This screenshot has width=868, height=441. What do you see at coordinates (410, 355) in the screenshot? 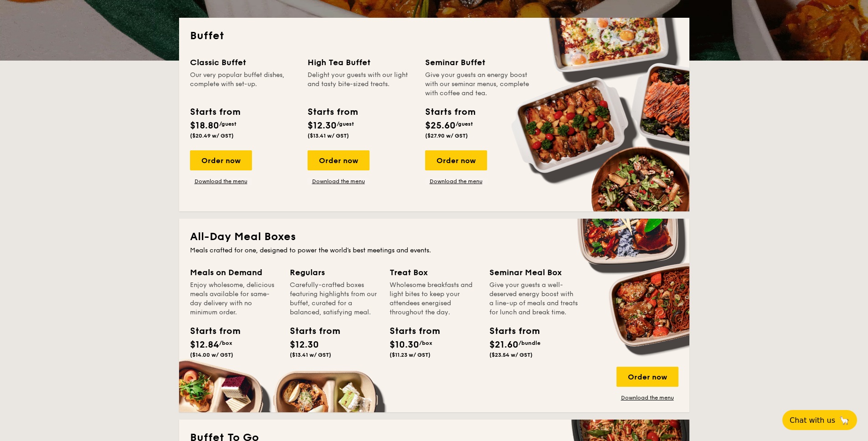
I see `span: ($11.23 w/ GST)` at bounding box center [410, 355].